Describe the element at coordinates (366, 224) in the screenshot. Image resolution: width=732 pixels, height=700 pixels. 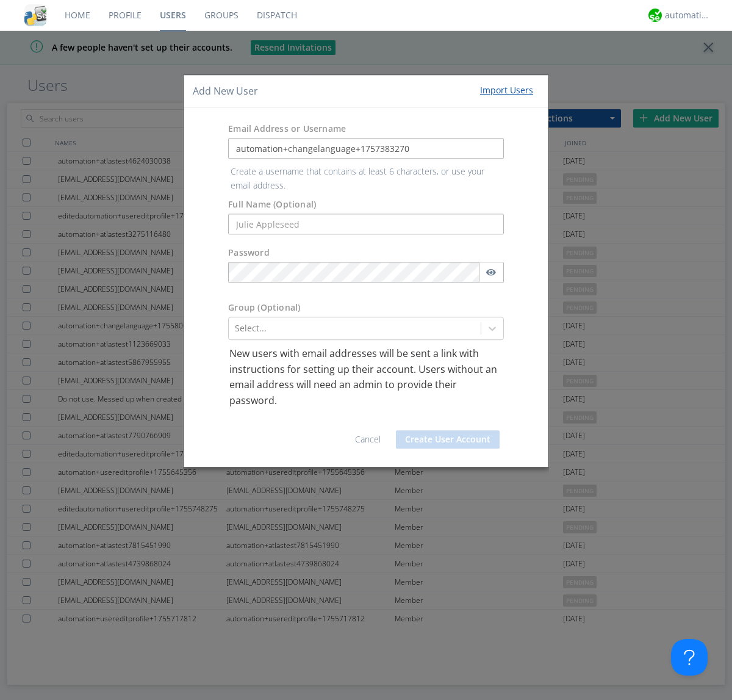
I see `input: Julie Appleseed` at that location.